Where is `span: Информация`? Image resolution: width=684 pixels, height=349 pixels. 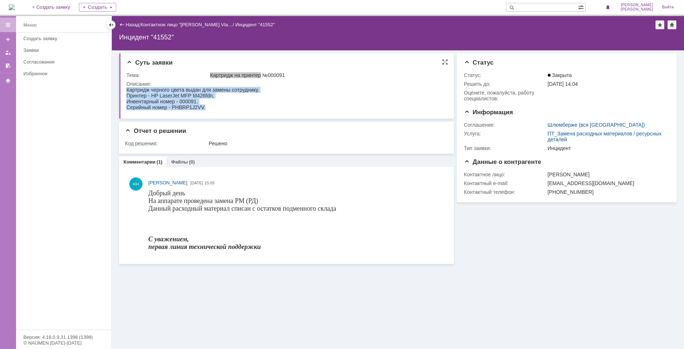 span: Информация is located at coordinates (489, 112).